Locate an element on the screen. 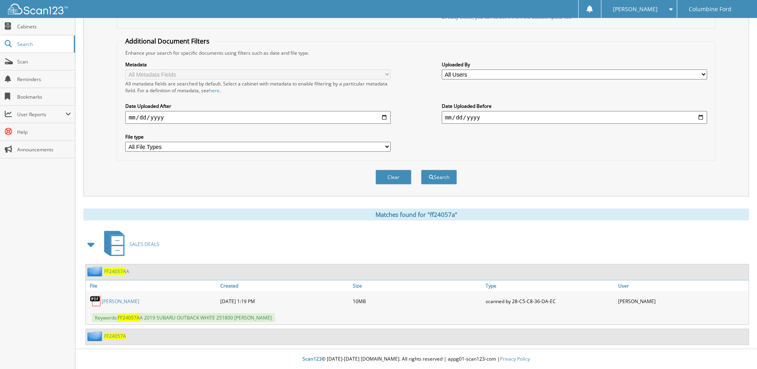  span: Scan is located at coordinates (44, 61).